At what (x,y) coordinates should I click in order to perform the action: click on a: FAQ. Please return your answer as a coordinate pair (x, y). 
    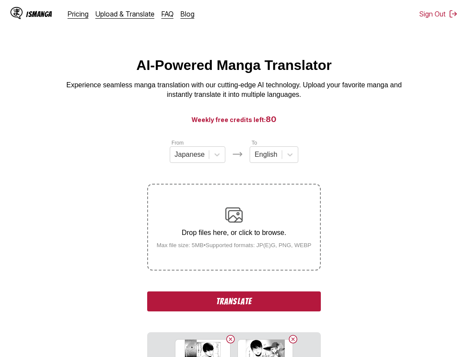
    Looking at the image, I should click on (167, 14).